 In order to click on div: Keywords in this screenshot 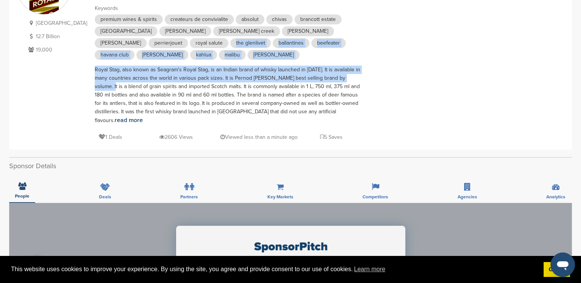, I will do `click(228, 8)`.